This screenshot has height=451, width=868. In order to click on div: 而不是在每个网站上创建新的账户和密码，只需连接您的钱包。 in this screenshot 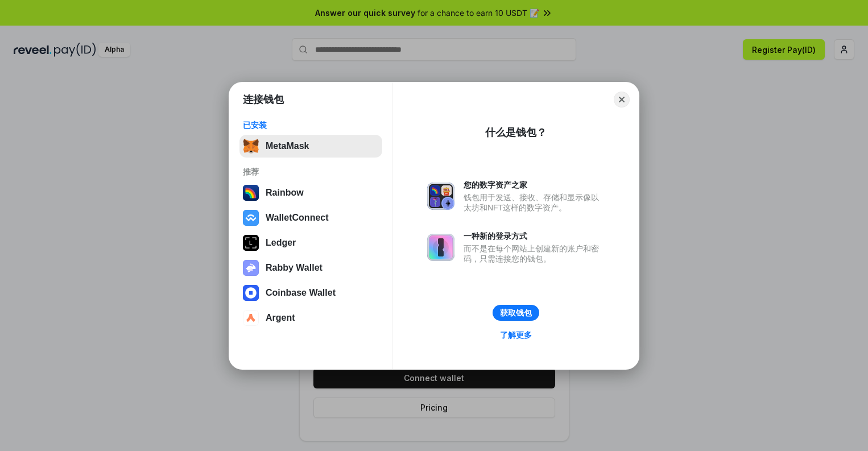, I will do `click(534, 254)`.